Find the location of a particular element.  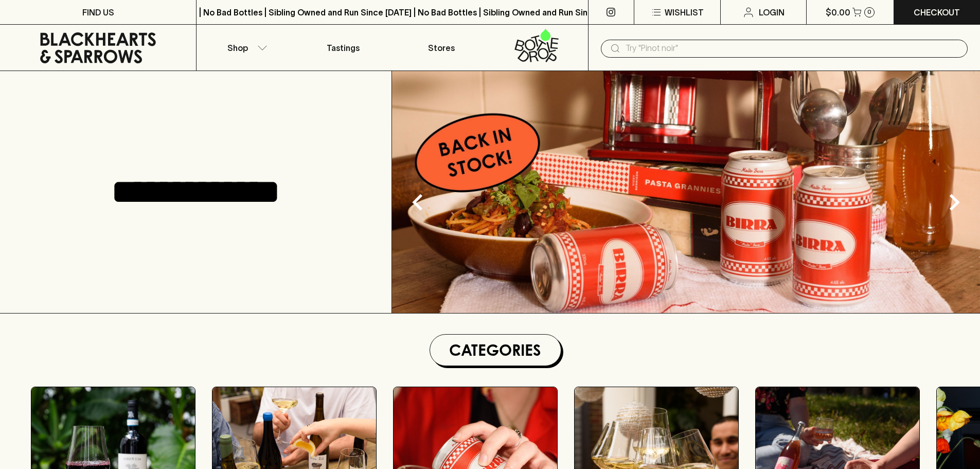

p: Tastings is located at coordinates (343, 48).